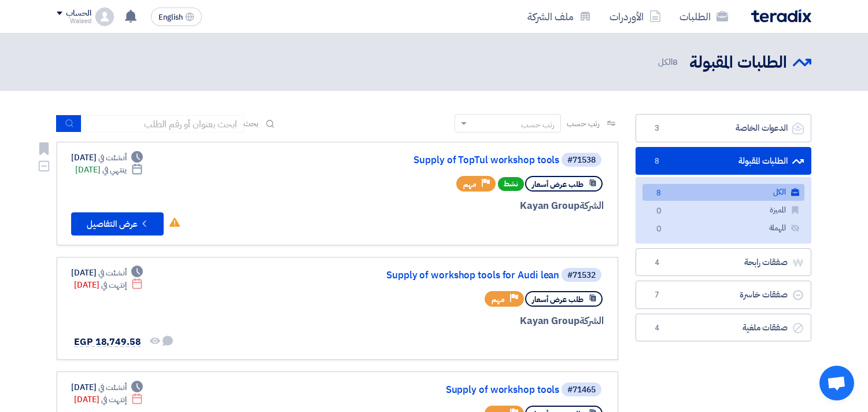  What do you see at coordinates (538, 125) in the screenshot?
I see `div: رتب حسب` at bounding box center [538, 125].